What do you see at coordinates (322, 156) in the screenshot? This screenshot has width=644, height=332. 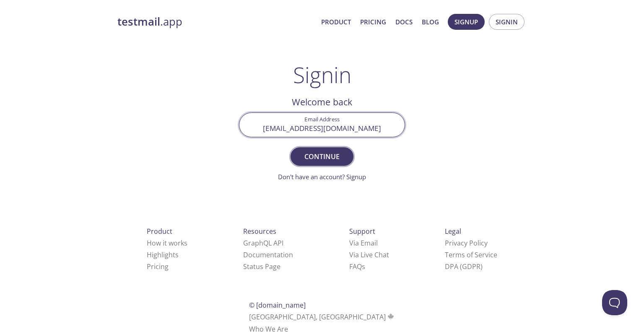 I see `button: Continue` at bounding box center [322, 156].